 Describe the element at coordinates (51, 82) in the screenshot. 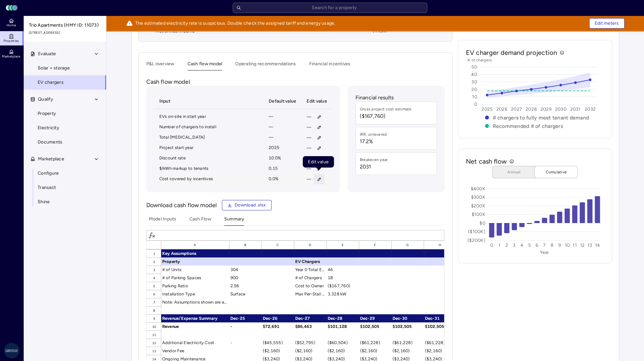

I see `span: EV chargers` at that location.